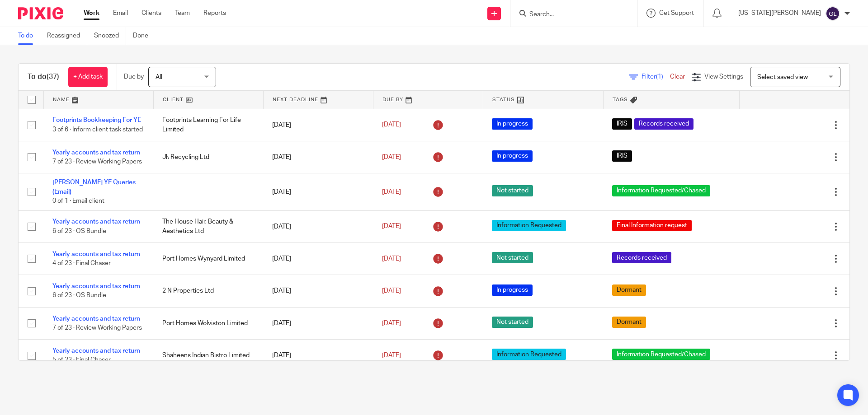  Describe the element at coordinates (41, 13) in the screenshot. I see `img: Pixie` at that location.